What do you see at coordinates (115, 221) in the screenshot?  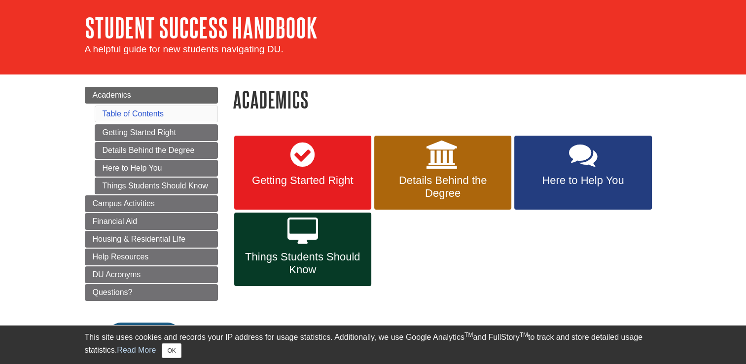 I see `span: Financial Aid` at bounding box center [115, 221].